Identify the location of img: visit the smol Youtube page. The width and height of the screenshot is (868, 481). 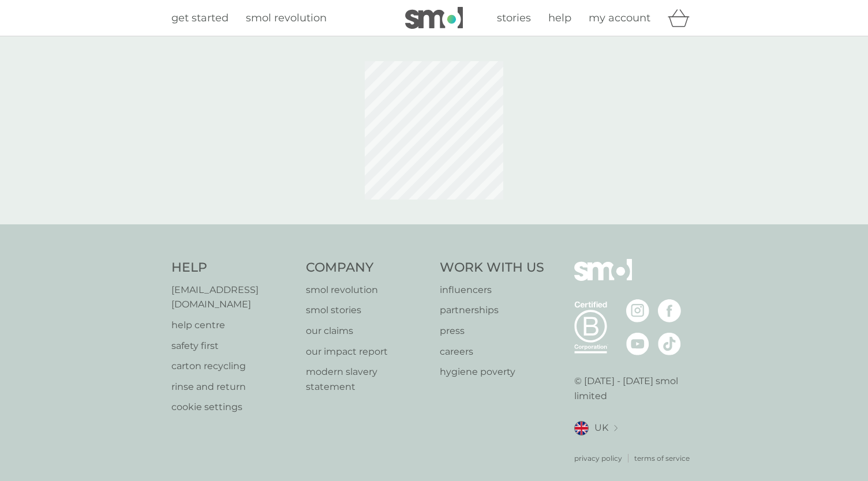
(638, 344).